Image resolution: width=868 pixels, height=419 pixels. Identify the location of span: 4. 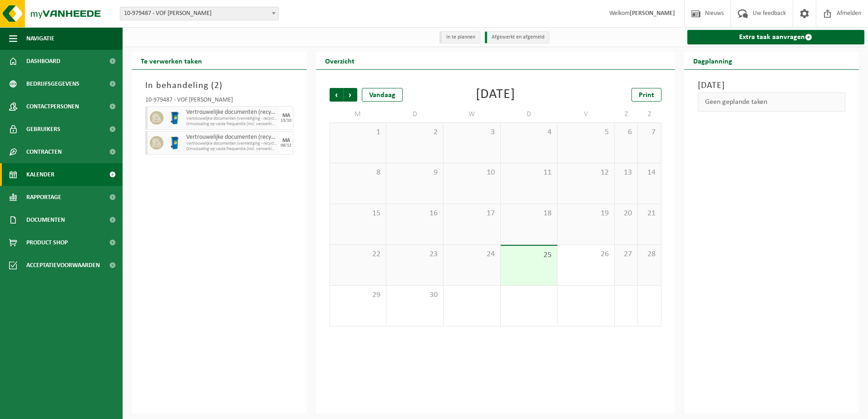
(529, 132).